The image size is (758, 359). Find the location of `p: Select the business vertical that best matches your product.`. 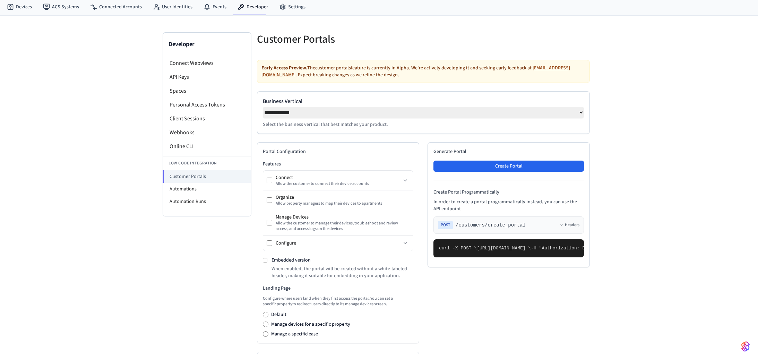

p: Select the business vertical that best matches your product. is located at coordinates (424, 125).